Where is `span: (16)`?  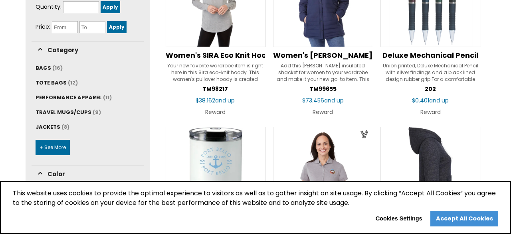
span: (16) is located at coordinates (57, 68).